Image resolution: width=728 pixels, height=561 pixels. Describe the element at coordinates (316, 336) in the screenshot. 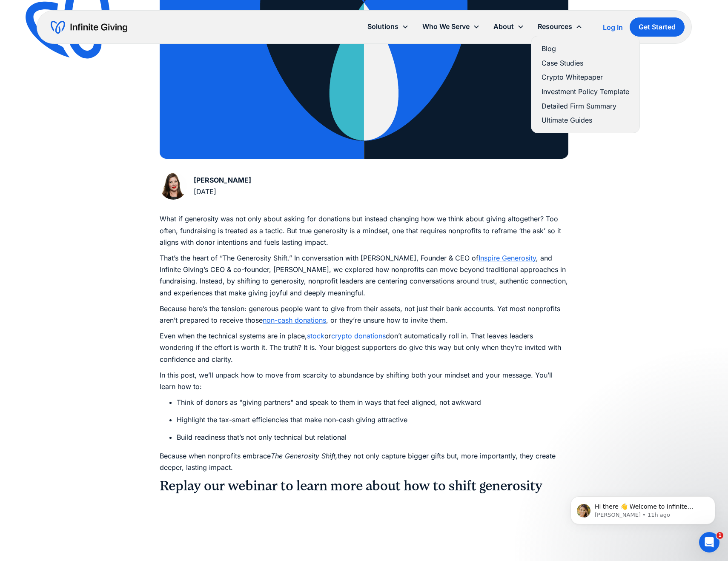

I see `a: stock` at that location.